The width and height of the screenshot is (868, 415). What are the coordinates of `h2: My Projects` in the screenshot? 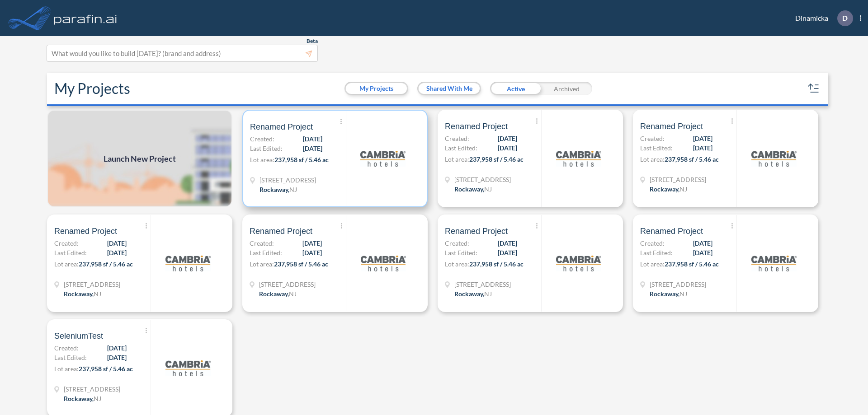 It's located at (92, 89).